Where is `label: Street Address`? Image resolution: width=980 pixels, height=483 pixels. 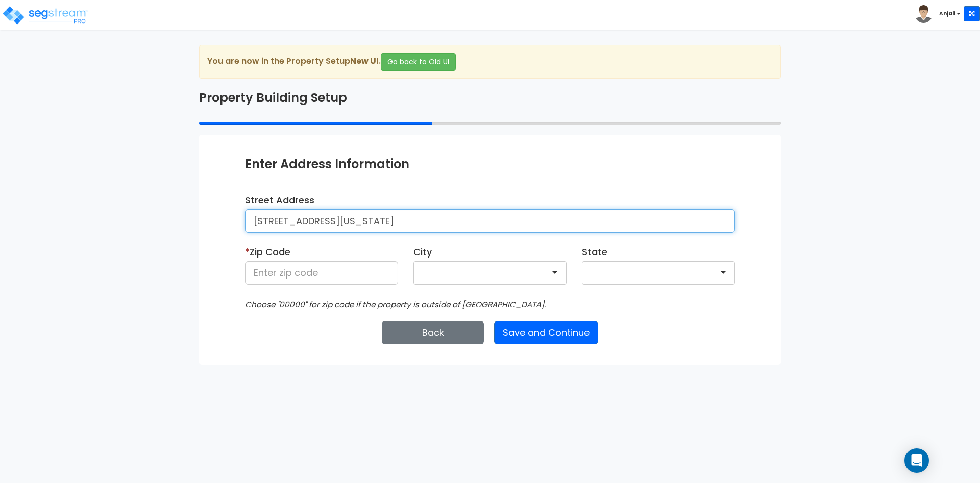
label: Street Address is located at coordinates (280, 201).